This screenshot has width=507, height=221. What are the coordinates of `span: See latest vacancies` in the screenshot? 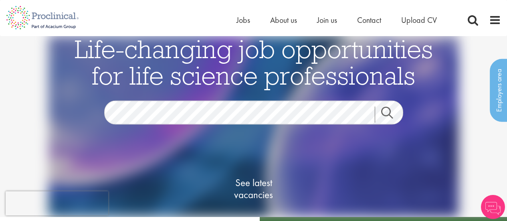 It's located at (254, 189).